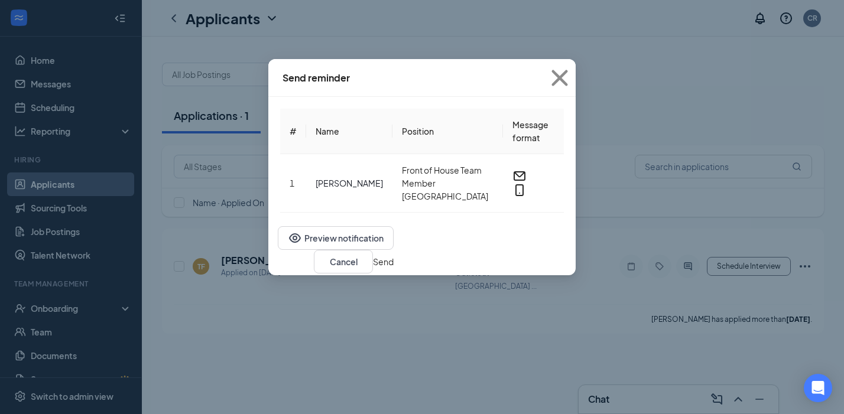 The width and height of the screenshot is (844, 414). I want to click on span: 1, so click(292, 183).